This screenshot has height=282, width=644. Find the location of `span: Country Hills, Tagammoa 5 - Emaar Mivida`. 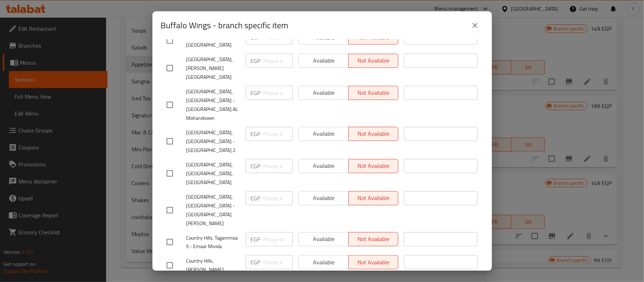

span: Country Hills, Tagammoa 5 - Emaar Mivida is located at coordinates (213, 243).